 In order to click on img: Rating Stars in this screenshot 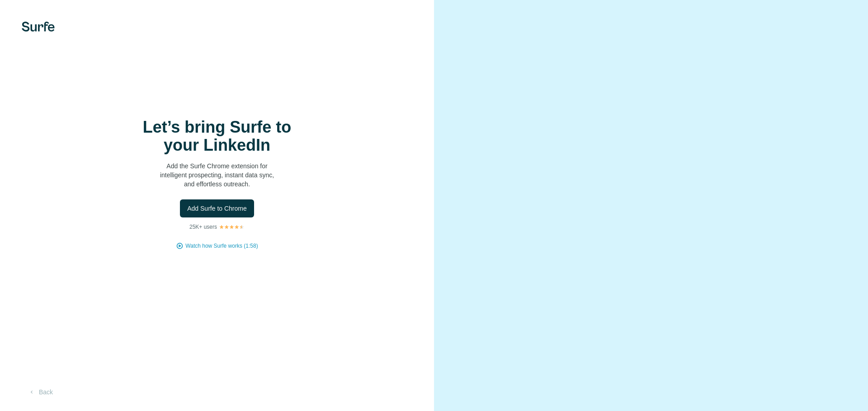, I will do `click(231, 227)`.